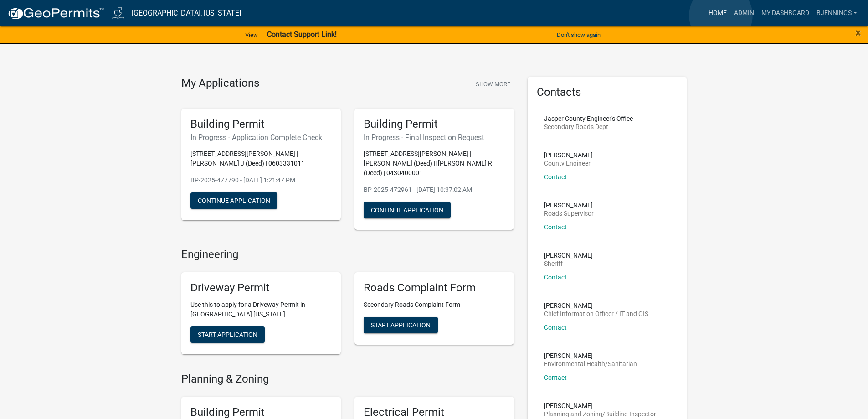 Image resolution: width=868 pixels, height=419 pixels. Describe the element at coordinates (607, 92) in the screenshot. I see `h5: Contacts` at that location.